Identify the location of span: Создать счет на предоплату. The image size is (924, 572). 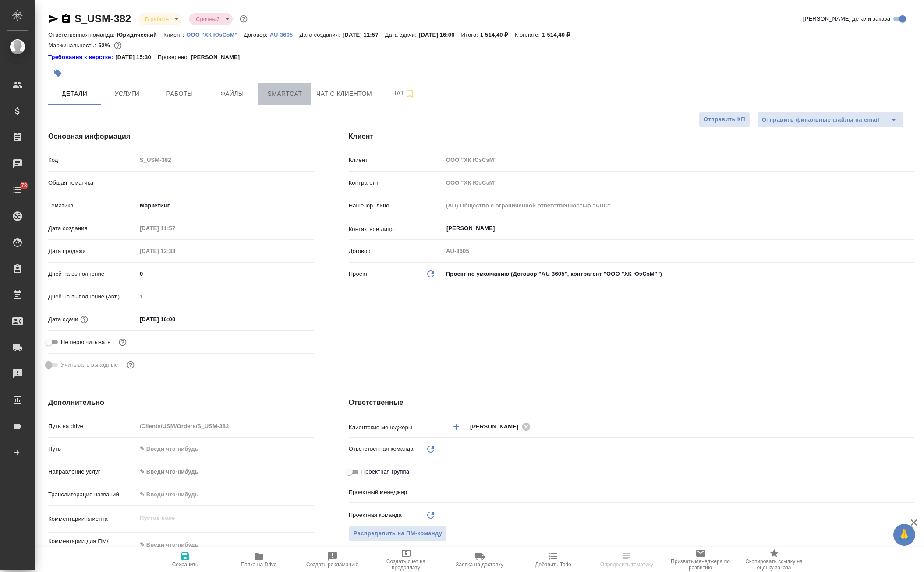
(406, 564).